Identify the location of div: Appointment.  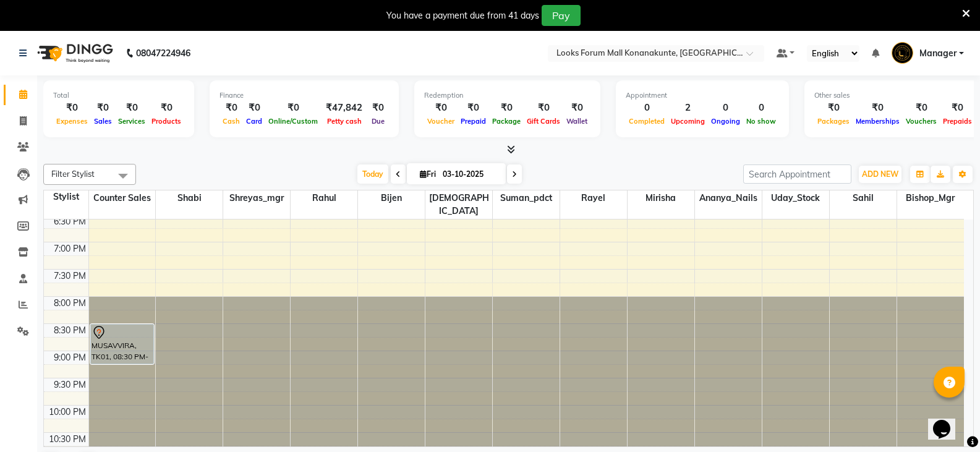
(702, 95).